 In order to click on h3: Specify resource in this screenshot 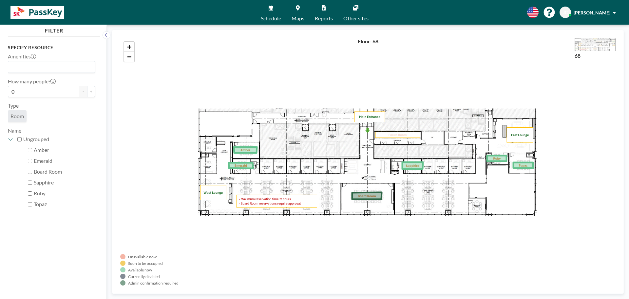, I will do `click(51, 48)`.